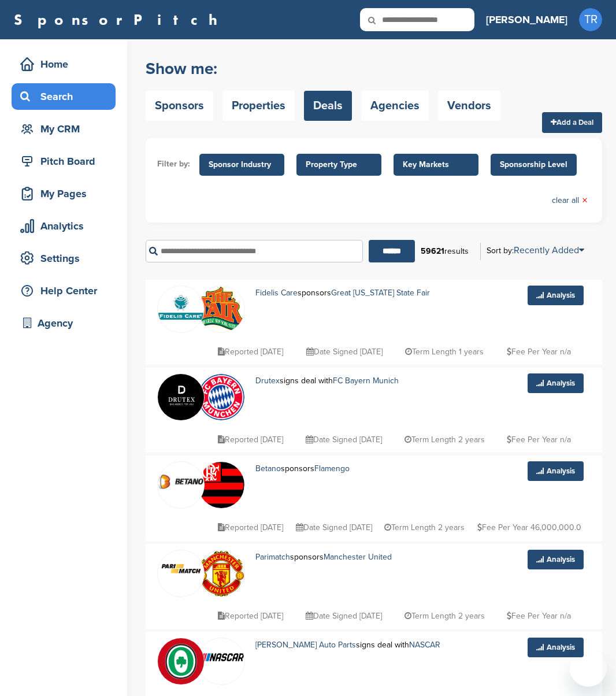  Describe the element at coordinates (174, 164) in the screenshot. I see `li: Filter by:` at that location.